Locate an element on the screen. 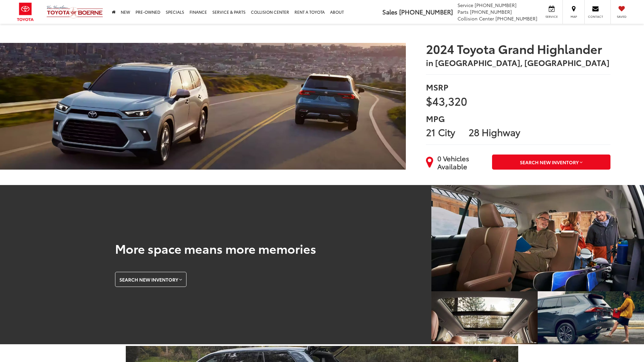 The width and height of the screenshot is (644, 362). p: 28 Highway is located at coordinates (539, 132).